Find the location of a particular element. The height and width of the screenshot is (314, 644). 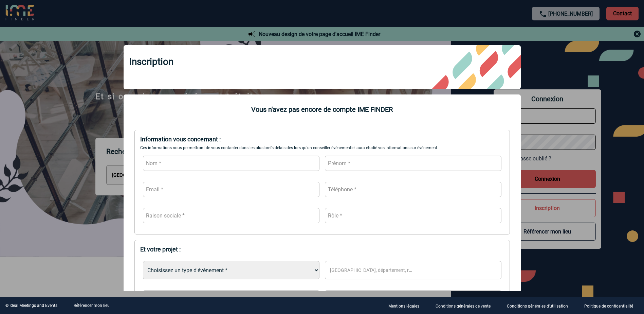

div: Vous n'avez pas encore de compte IME FINDER is located at coordinates (322, 109).